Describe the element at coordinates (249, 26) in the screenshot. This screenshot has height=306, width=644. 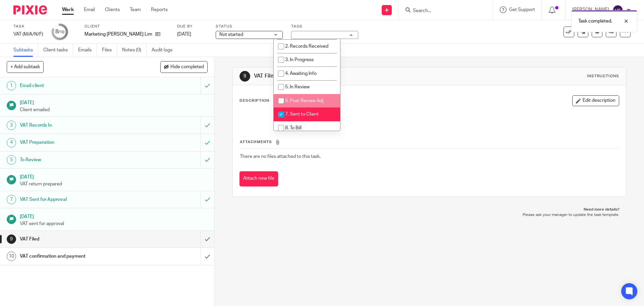
I see `label: Status` at that location.